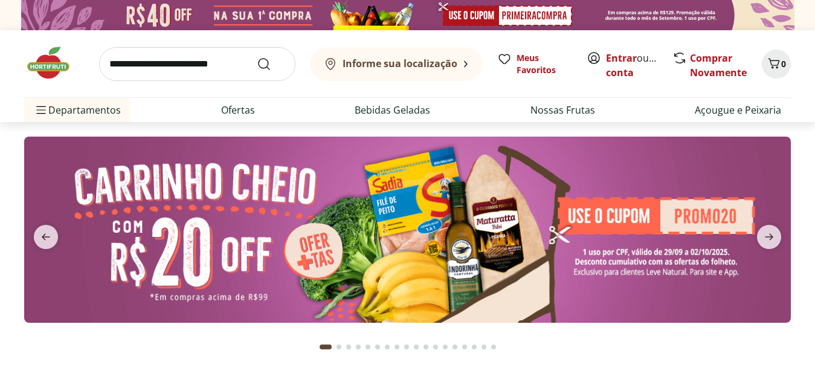 The height and width of the screenshot is (382, 815). What do you see at coordinates (368, 347) in the screenshot?
I see `button: Go to page 5 from fs-carousel` at bounding box center [368, 347].